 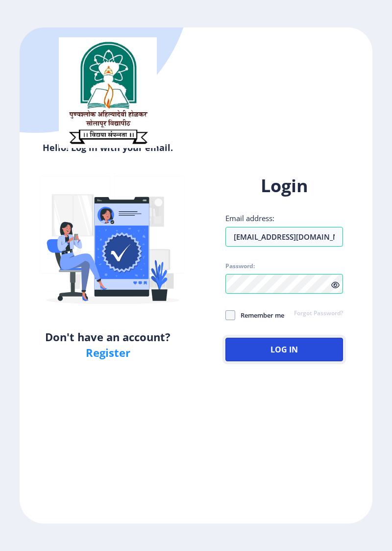 I want to click on h6: Hello! Log in with your email., so click(x=108, y=148).